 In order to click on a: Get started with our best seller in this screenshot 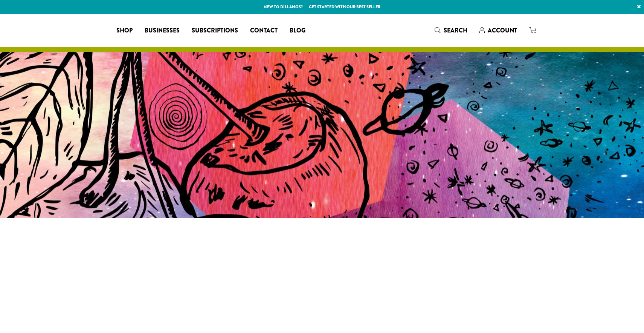, I will do `click(345, 7)`.